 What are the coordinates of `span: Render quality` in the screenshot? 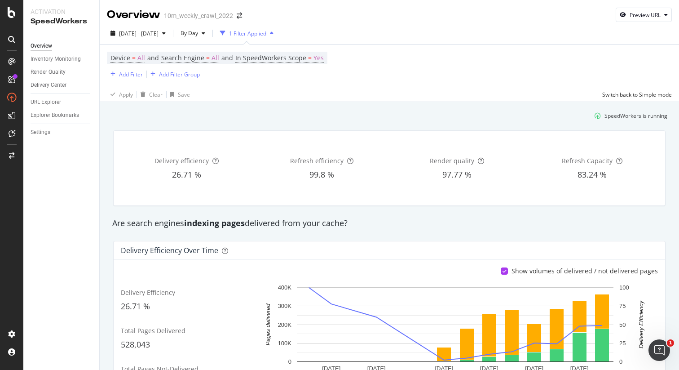 It's located at (452, 160).